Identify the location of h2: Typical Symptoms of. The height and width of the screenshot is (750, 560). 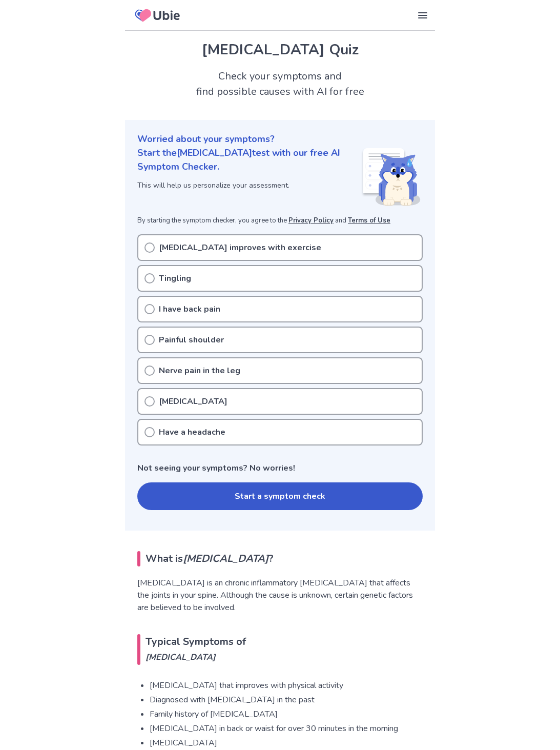
(280, 649).